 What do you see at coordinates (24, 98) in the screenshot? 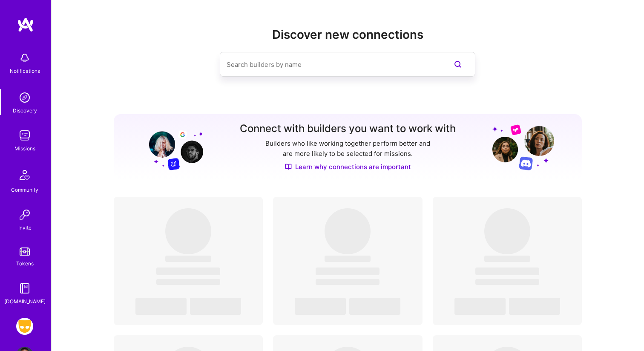
I see `img: discovery` at bounding box center [24, 98].